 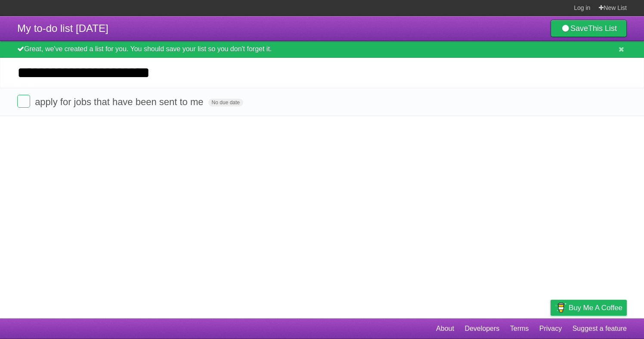 I want to click on a: About, so click(x=445, y=329).